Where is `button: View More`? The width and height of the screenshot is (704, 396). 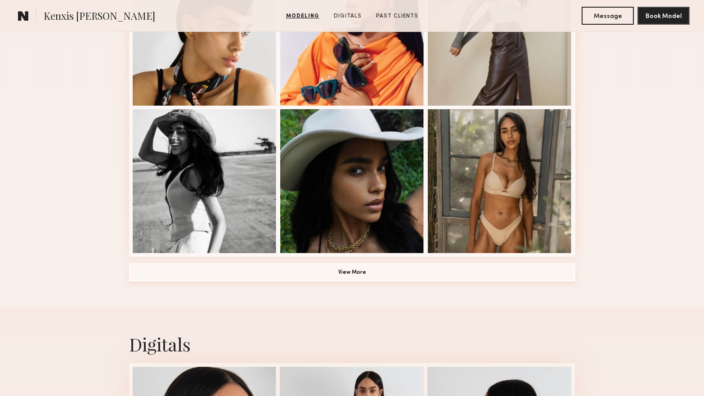
button: View More is located at coordinates (352, 273).